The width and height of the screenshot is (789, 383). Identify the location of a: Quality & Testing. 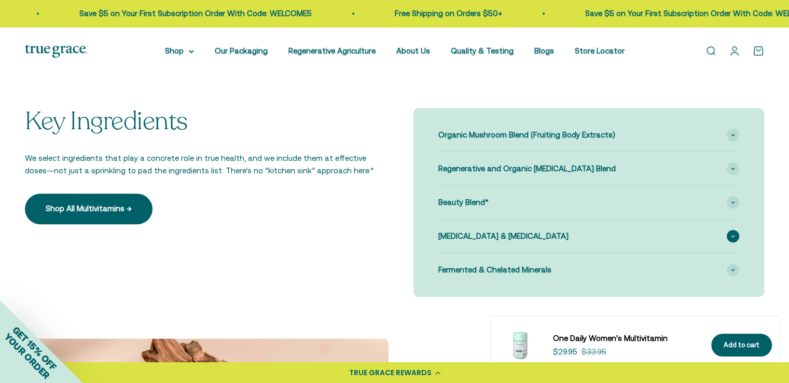
(482, 50).